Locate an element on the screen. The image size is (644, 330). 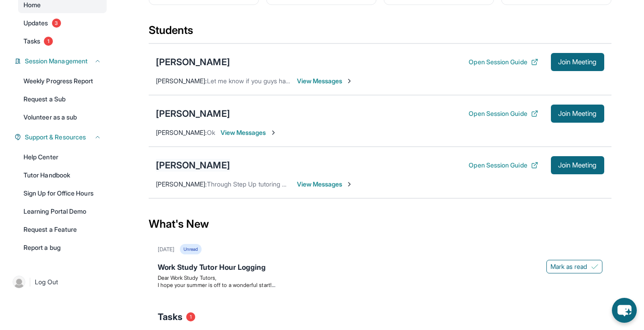
button: Mark as read is located at coordinates (574, 267).